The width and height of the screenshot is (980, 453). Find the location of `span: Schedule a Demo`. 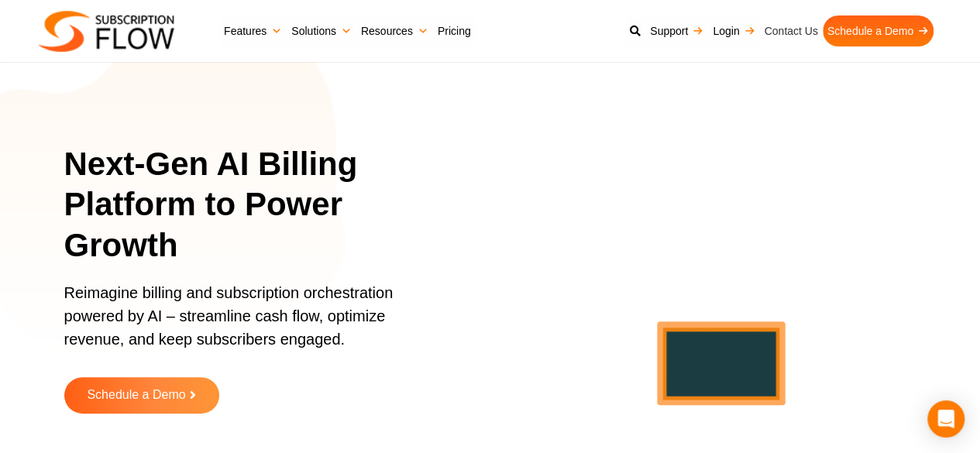

span: Schedule a Demo is located at coordinates (135, 395).